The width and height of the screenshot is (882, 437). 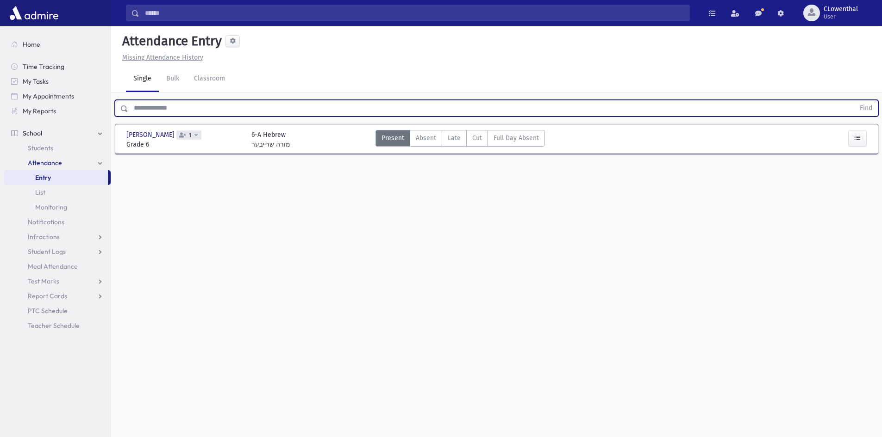 I want to click on span: My Reports, so click(x=39, y=111).